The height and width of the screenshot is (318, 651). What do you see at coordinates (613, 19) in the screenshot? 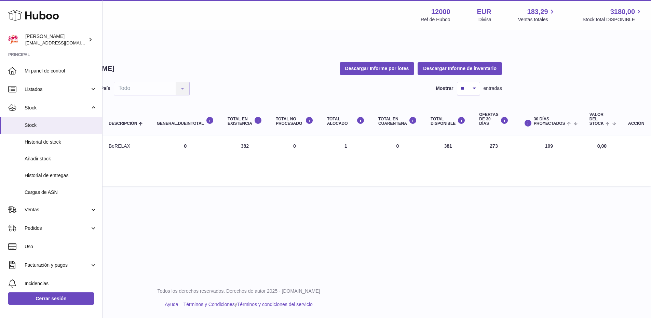
I see `span: Stock total DISPONIBLE` at bounding box center [613, 19].